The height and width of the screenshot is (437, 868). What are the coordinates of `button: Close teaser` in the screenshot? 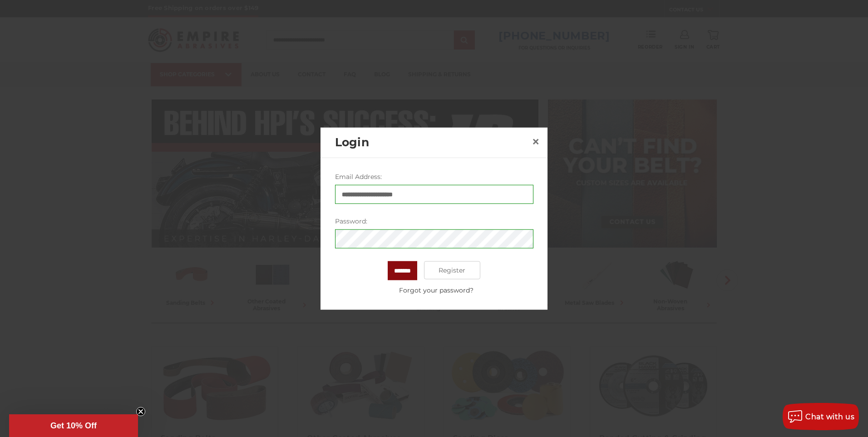 It's located at (141, 411).